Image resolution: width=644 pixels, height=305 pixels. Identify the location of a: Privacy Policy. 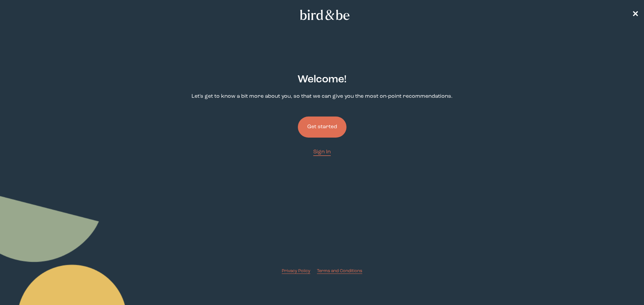
(296, 271).